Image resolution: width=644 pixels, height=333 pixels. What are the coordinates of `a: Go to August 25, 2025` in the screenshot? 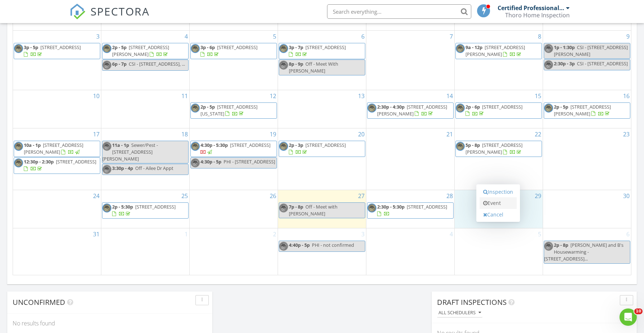 It's located at (185, 196).